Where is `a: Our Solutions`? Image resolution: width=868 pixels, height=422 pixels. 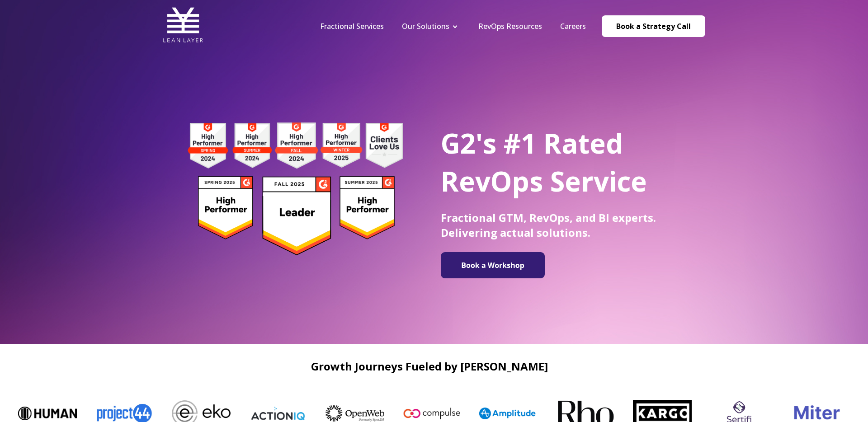
a: Our Solutions is located at coordinates (426, 26).